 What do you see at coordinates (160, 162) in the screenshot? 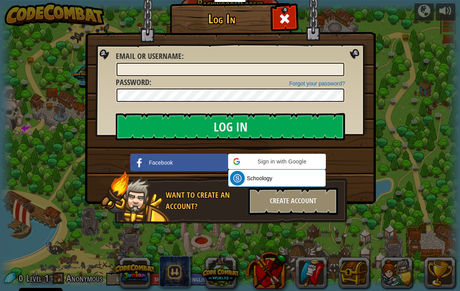
I see `span: Facebook` at bounding box center [160, 162].